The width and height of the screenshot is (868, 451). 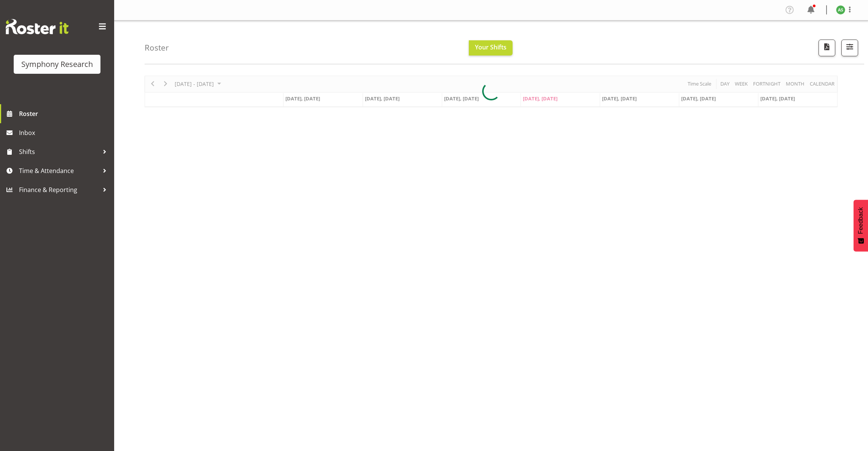 What do you see at coordinates (157, 47) in the screenshot?
I see `h4: Roster` at bounding box center [157, 47].